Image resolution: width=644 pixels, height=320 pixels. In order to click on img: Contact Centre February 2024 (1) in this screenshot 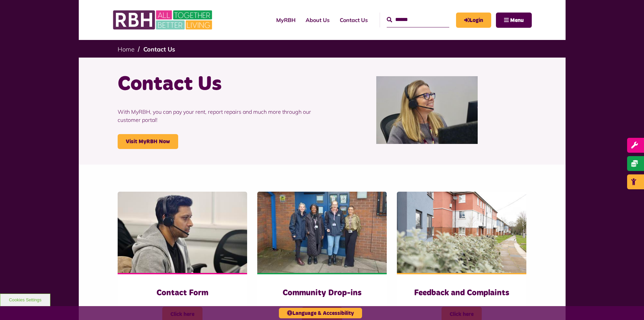, I will do `click(427, 110)`.